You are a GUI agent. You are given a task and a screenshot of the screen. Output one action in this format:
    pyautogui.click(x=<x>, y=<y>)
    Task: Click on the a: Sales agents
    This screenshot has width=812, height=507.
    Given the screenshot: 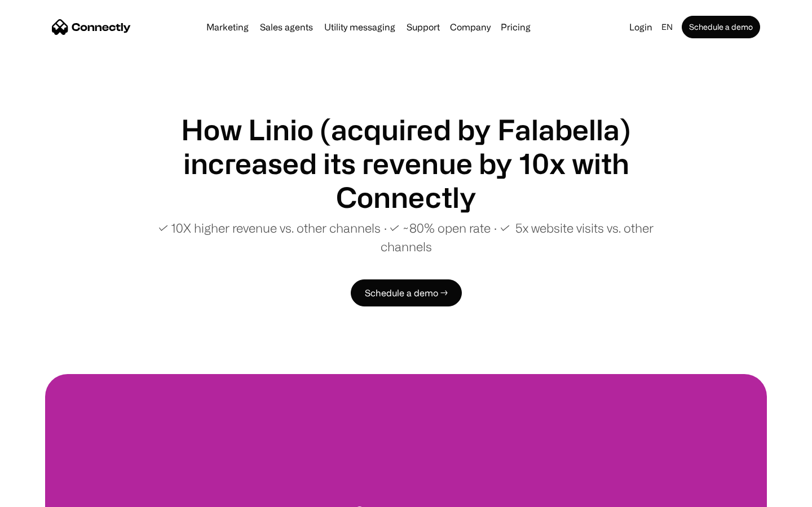 What is the action you would take?
    pyautogui.click(x=286, y=27)
    